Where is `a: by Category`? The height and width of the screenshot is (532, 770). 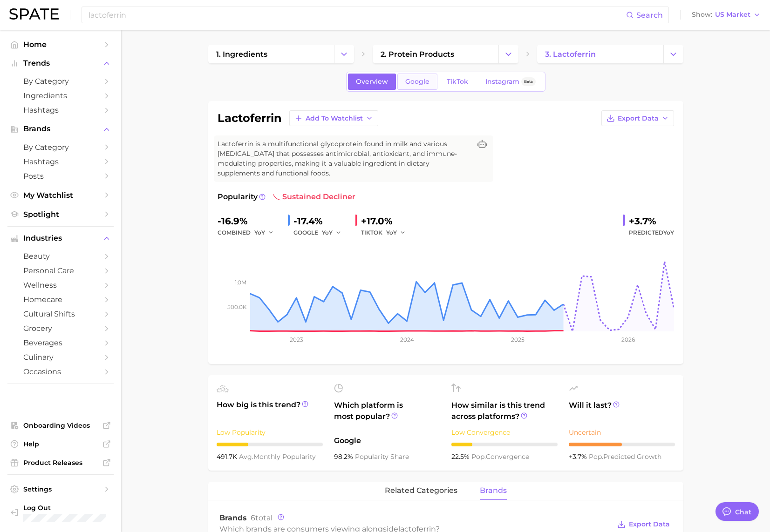 a: by Category is located at coordinates (61, 147).